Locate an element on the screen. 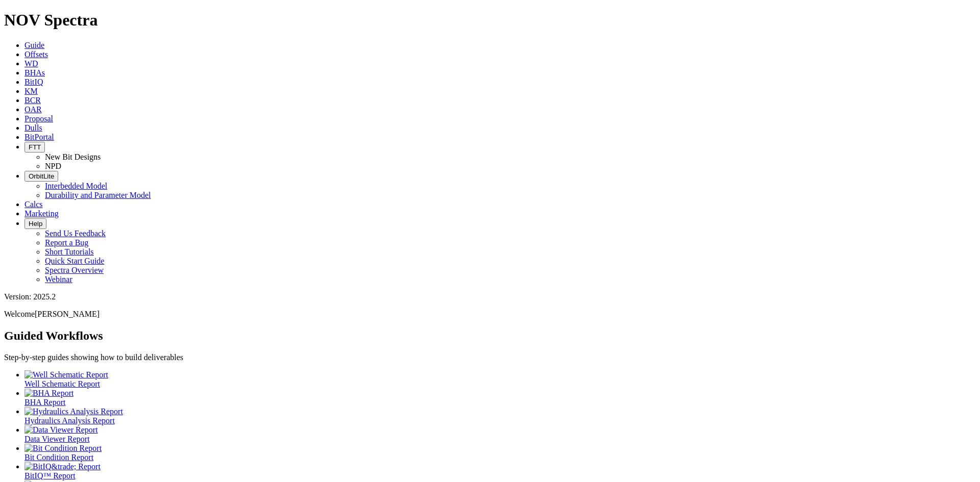 The image size is (980, 482). span: BCR is located at coordinates (33, 100).